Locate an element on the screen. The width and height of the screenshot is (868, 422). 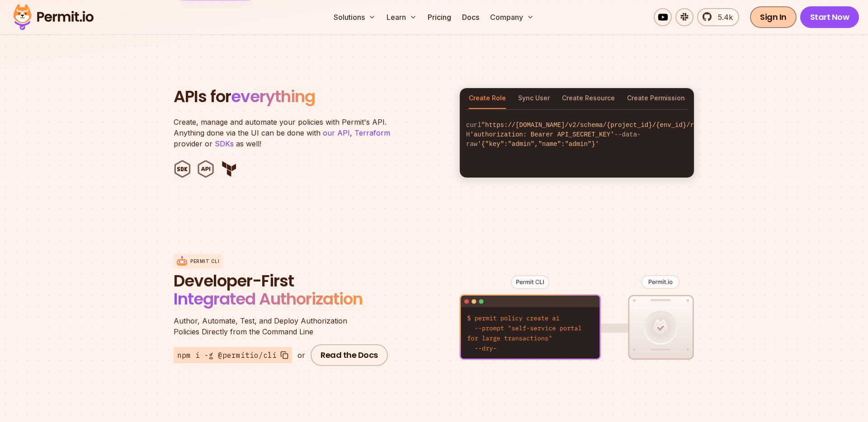
a: Start Now is located at coordinates (830, 17).